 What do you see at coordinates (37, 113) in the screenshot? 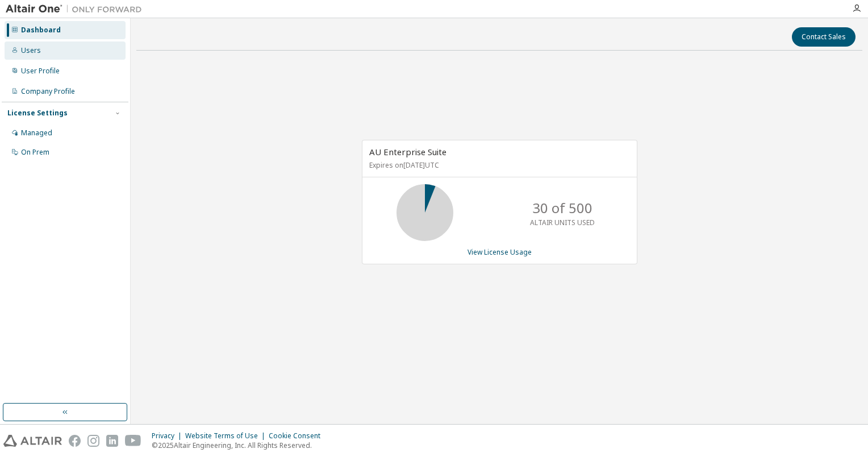
I see `div: License Settings` at bounding box center [37, 113].